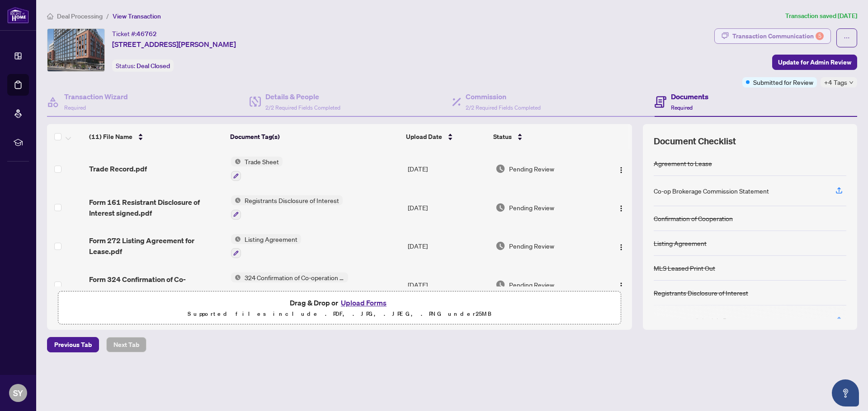 The height and width of the screenshot is (411, 868). What do you see at coordinates (257, 169) in the screenshot?
I see `button: Status IconTrade Sheet` at bounding box center [257, 169].